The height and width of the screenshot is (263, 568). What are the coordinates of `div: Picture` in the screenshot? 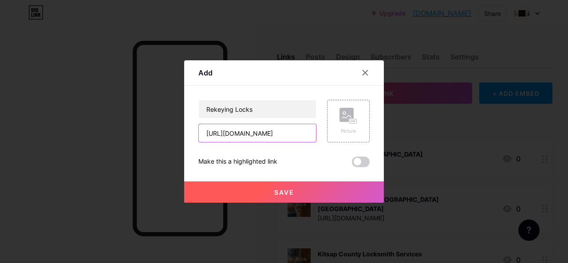 It's located at (348, 131).